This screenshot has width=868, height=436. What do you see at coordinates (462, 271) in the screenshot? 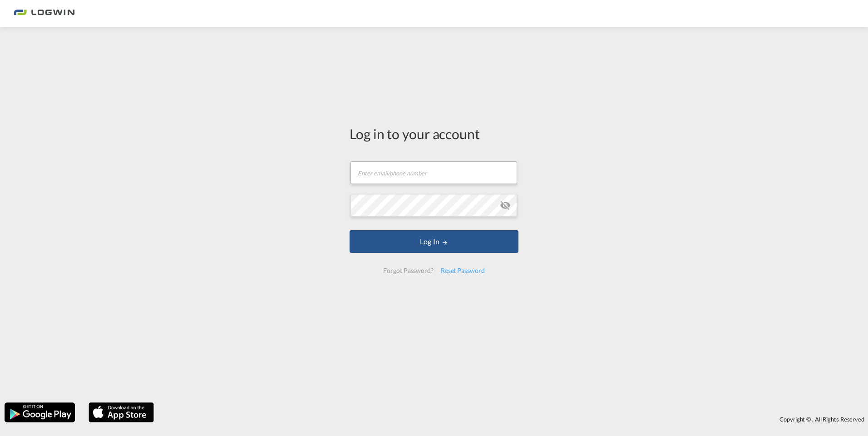
I see `div: Reset Password` at bounding box center [462, 271].